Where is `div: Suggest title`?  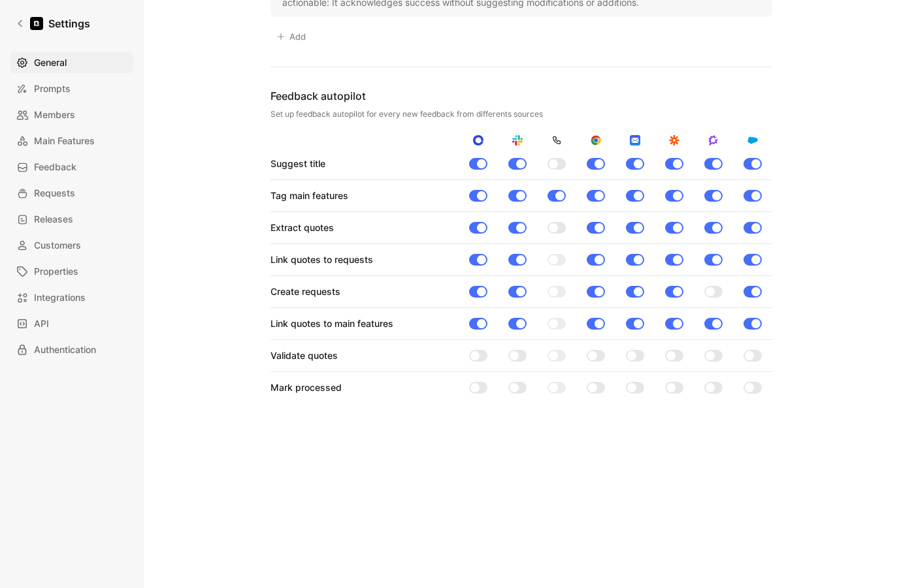 div: Suggest title is located at coordinates (298, 164).